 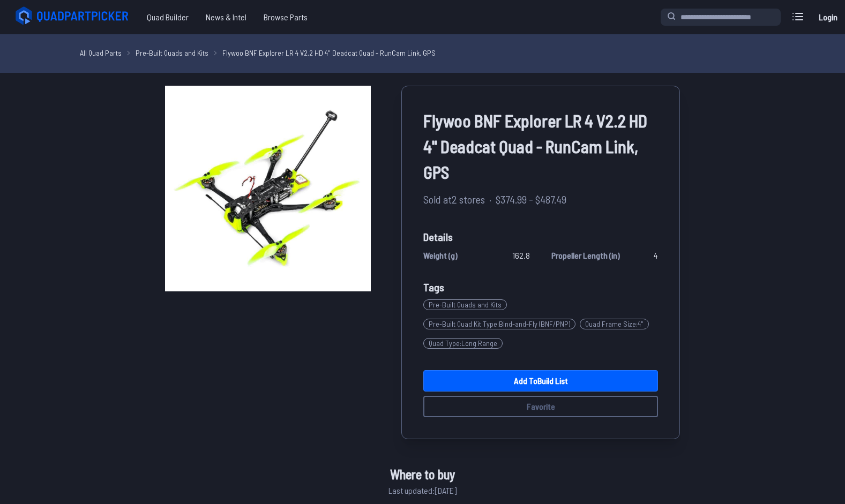 I want to click on a: Add toBuild List, so click(x=541, y=381).